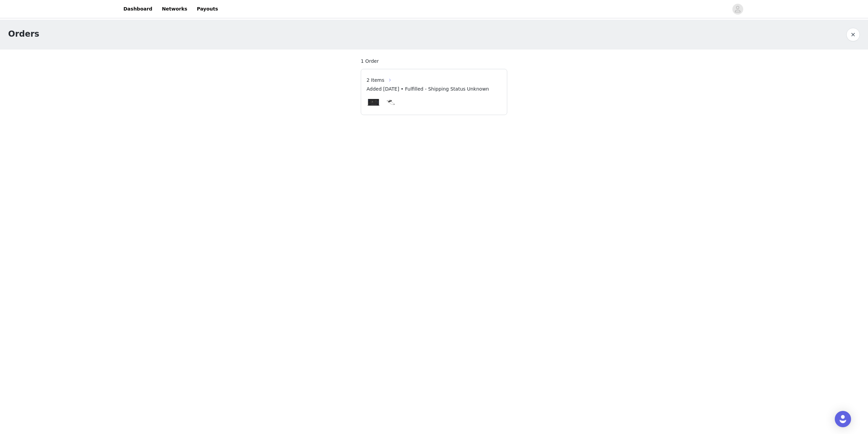 The image size is (868, 434). I want to click on div: Open Intercom Messenger, so click(843, 418).